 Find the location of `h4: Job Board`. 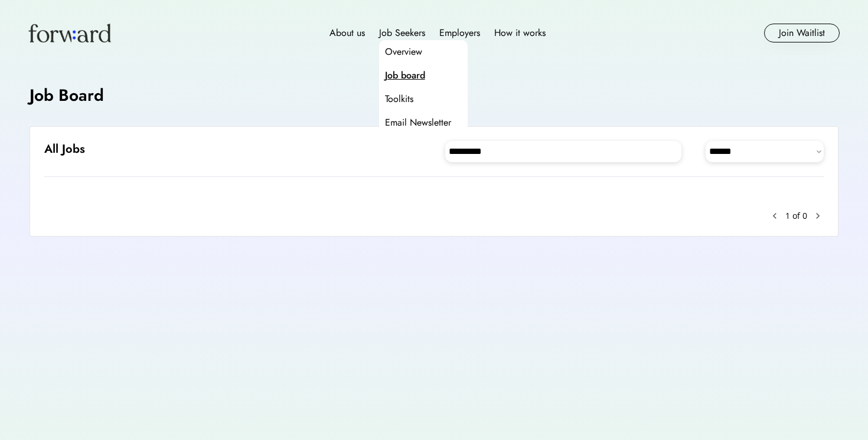

h4: Job Board is located at coordinates (67, 95).